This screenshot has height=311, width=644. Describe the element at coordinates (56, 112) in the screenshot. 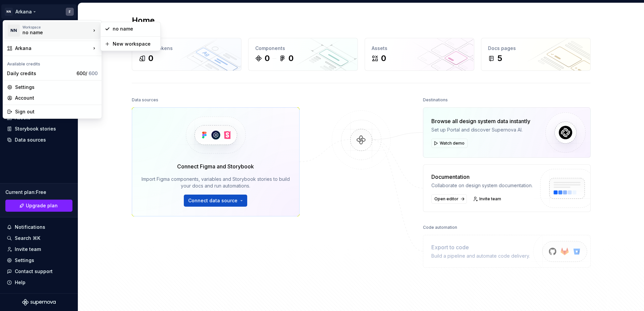

I see `div: Sign out` at that location.